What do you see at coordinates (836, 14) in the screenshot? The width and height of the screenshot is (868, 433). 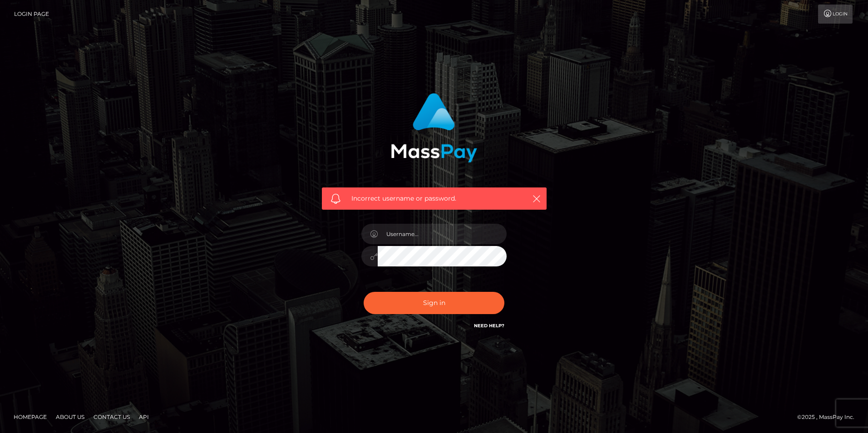 I see `a: Login` at bounding box center [836, 14].